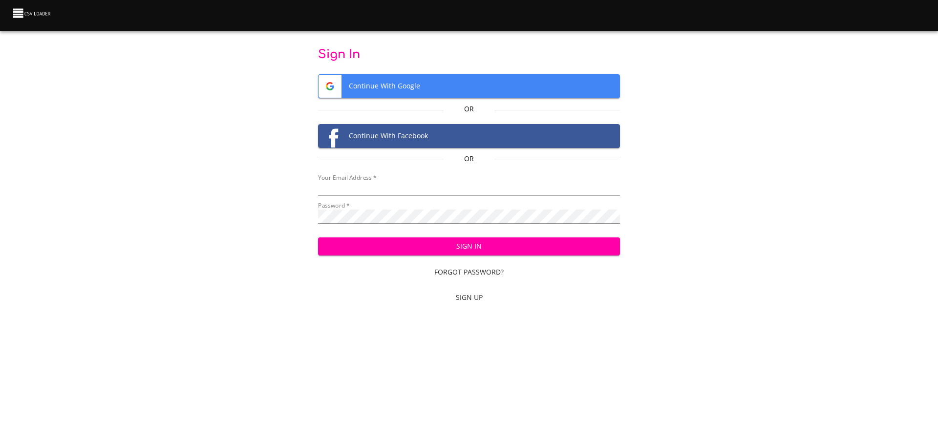 Image resolution: width=938 pixels, height=445 pixels. Describe the element at coordinates (469, 86) in the screenshot. I see `button: Google logoContinue With Google` at that location.